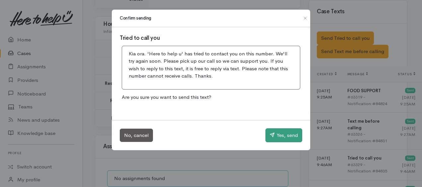 The image size is (422, 187). What do you see at coordinates (284, 135) in the screenshot?
I see `button: Yes, send` at bounding box center [284, 135].